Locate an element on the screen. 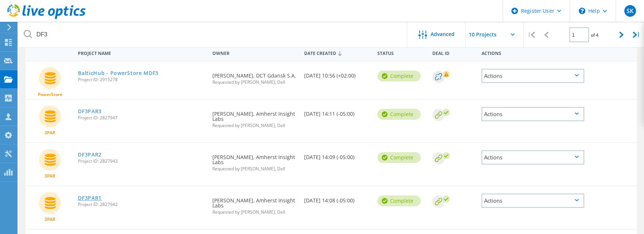 This screenshot has height=234, width=644. div: Status is located at coordinates (401, 52).